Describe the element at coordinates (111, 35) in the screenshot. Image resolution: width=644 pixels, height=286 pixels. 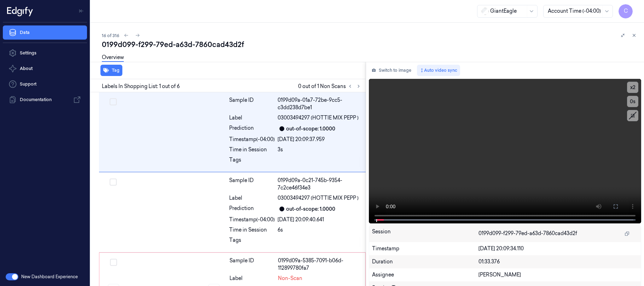
I see `span: 16 of 316` at that location.